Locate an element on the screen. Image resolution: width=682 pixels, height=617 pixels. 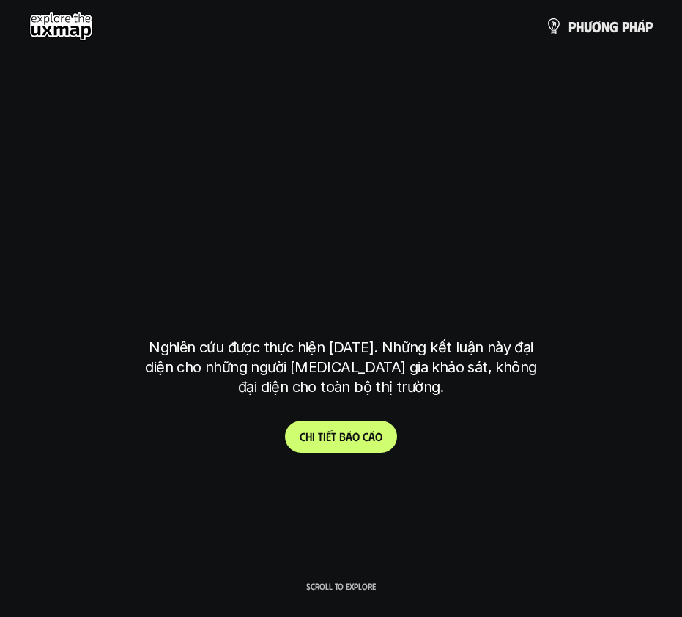
p: Scroll to explore is located at coordinates (341, 586).